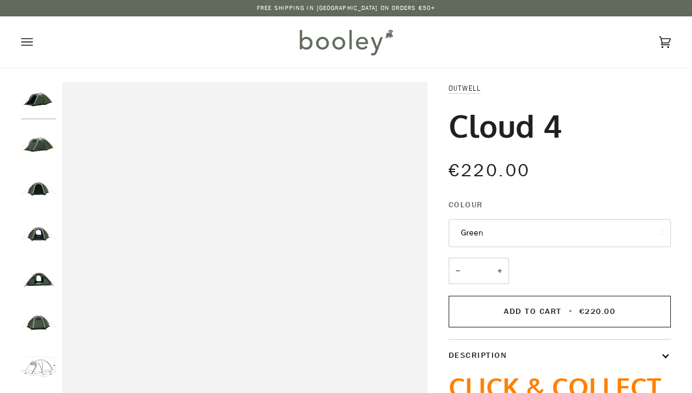  I want to click on h1: Cloud 4, so click(505, 125).